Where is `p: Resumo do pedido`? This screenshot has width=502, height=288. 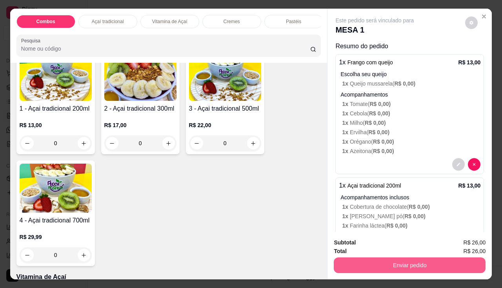 p: Resumo do pedido is located at coordinates (410, 46).